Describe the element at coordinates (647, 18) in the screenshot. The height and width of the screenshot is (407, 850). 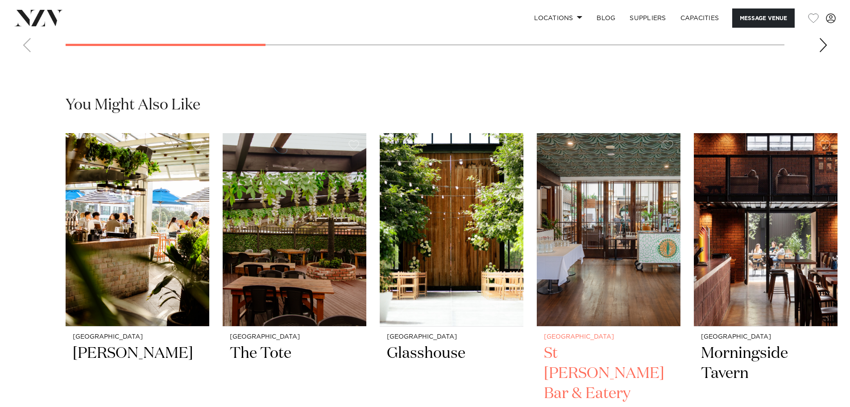
I see `a: SUPPLIERS` at that location.